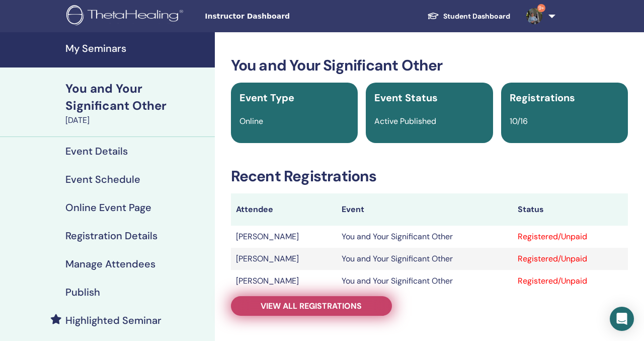  I want to click on span: Active Published, so click(405, 121).